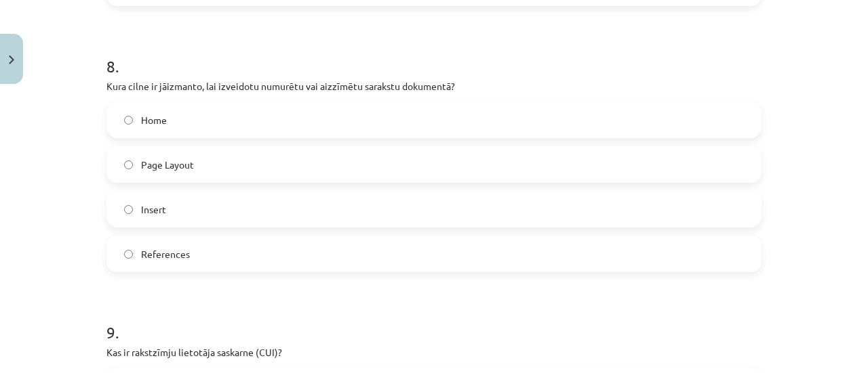 Image resolution: width=868 pixels, height=373 pixels. Describe the element at coordinates (168, 164) in the screenshot. I see `span: Page Layout` at that location.